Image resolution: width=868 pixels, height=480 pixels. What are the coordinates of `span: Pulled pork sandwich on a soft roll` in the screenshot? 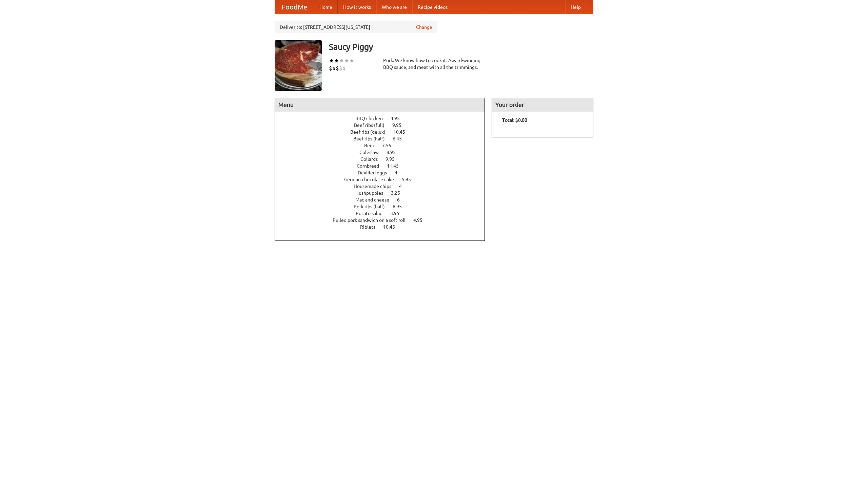 It's located at (373, 220).